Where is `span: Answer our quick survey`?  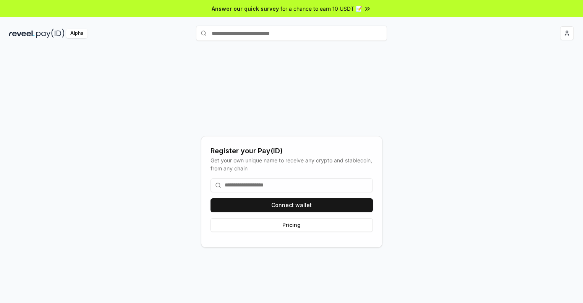
span: Answer our quick survey is located at coordinates (245, 8).